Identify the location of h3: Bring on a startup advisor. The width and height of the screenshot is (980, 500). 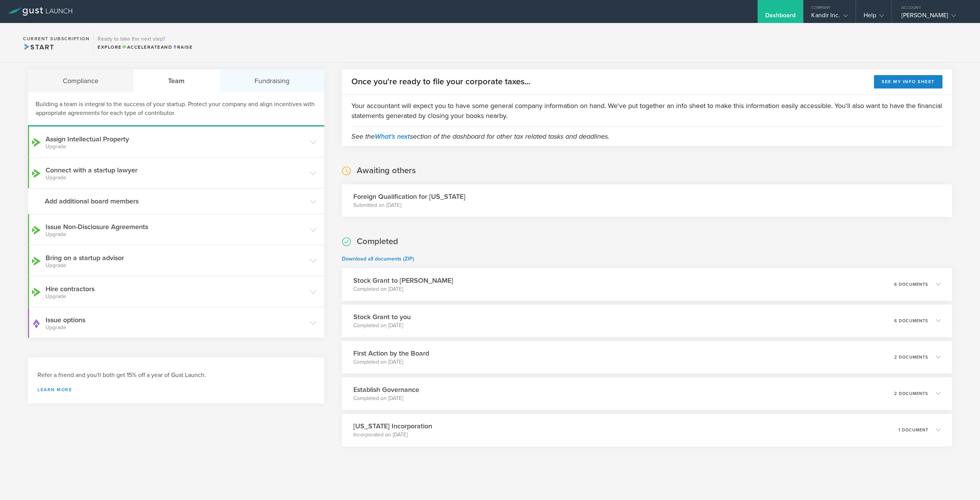
(176, 261).